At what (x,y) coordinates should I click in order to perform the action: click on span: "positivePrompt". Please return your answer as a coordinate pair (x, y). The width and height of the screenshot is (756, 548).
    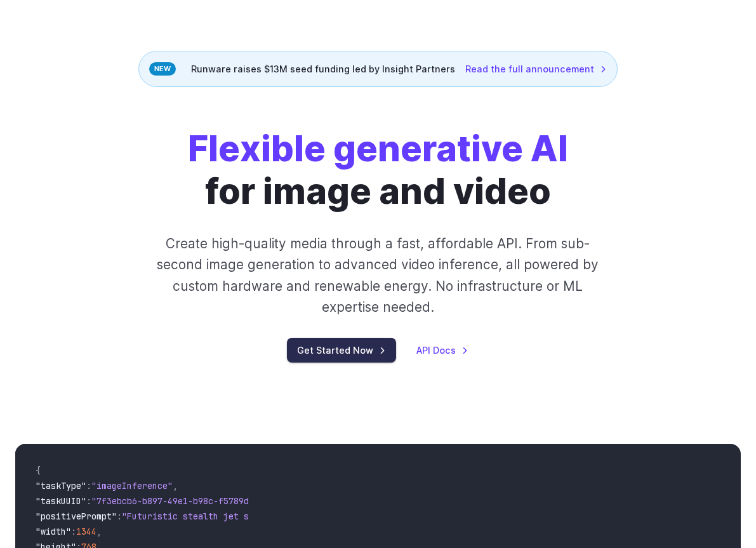
    Looking at the image, I should click on (77, 516).